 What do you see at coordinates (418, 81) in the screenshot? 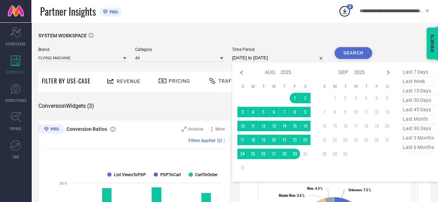
I see `span: last week` at bounding box center [418, 81].